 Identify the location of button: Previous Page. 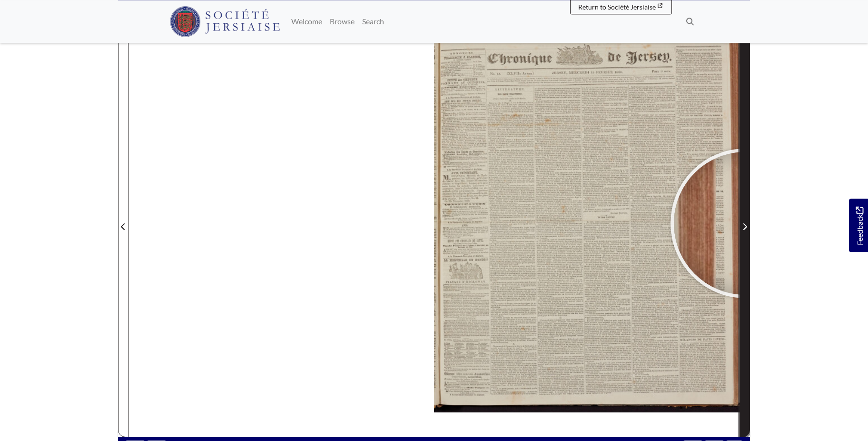
(124, 220).